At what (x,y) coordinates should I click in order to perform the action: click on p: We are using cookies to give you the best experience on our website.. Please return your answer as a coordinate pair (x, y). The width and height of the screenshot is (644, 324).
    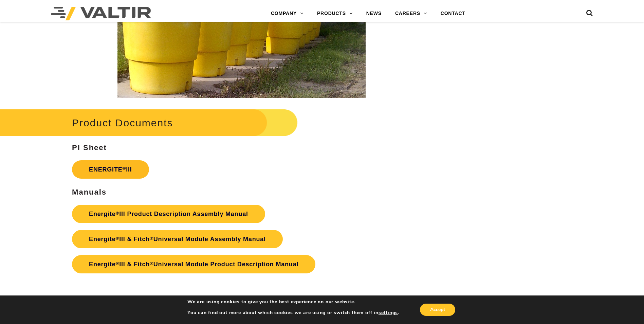
    Looking at the image, I should click on (293, 302).